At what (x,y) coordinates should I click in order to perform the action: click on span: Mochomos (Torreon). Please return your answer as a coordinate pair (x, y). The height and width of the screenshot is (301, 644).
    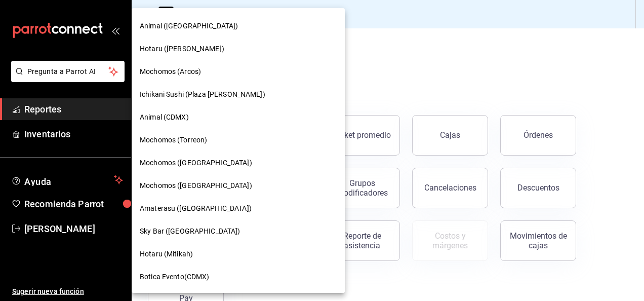
    Looking at the image, I should click on (173, 140).